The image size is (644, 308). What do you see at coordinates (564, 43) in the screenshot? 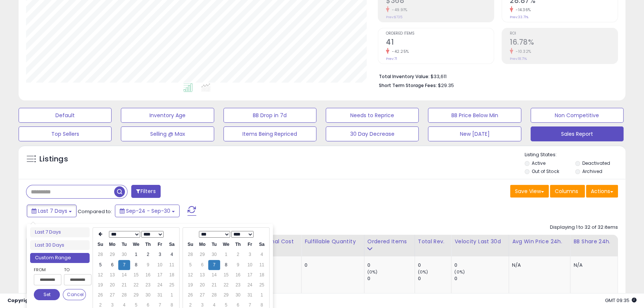
I see `h2: 16.78%` at bounding box center [564, 43].